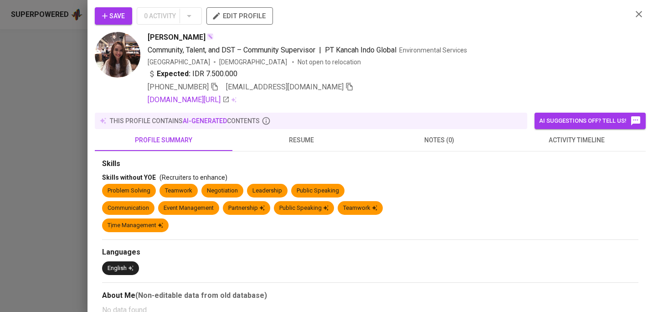 This screenshot has width=653, height=312. What do you see at coordinates (113, 16) in the screenshot?
I see `button: Save` at bounding box center [113, 16].